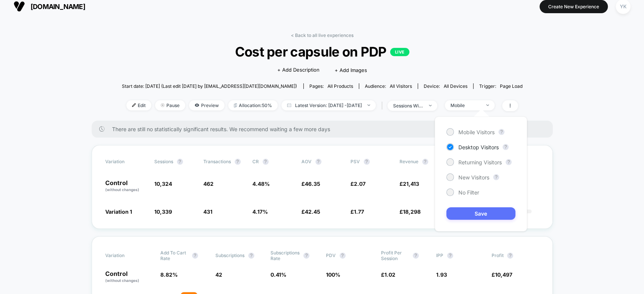 Image resolution: width=644 pixels, height=294 pixels. I want to click on span: Page Load, so click(511, 86).